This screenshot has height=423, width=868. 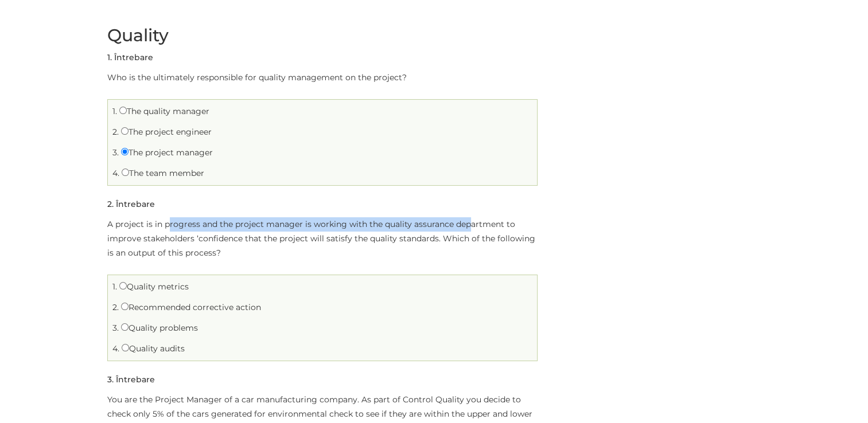 I want to click on label: Quality audits, so click(x=153, y=349).